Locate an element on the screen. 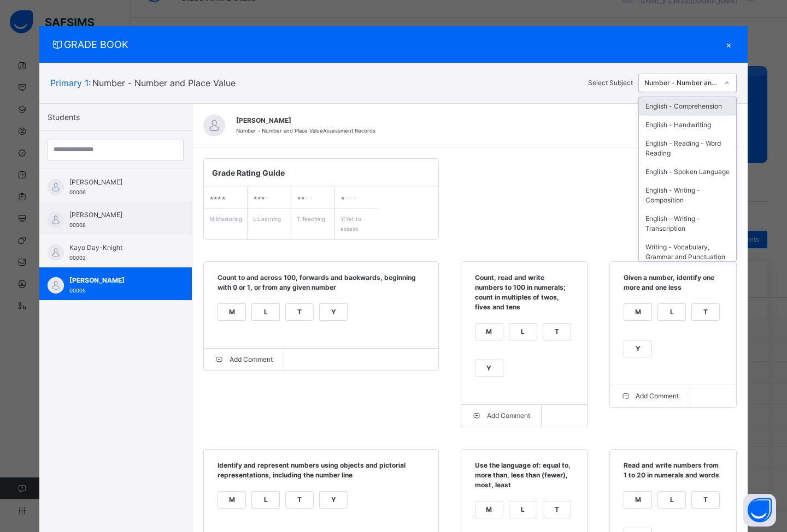  span: Read and write numbers from 1 to 20 in numerals and words is located at coordinates (672, 474).